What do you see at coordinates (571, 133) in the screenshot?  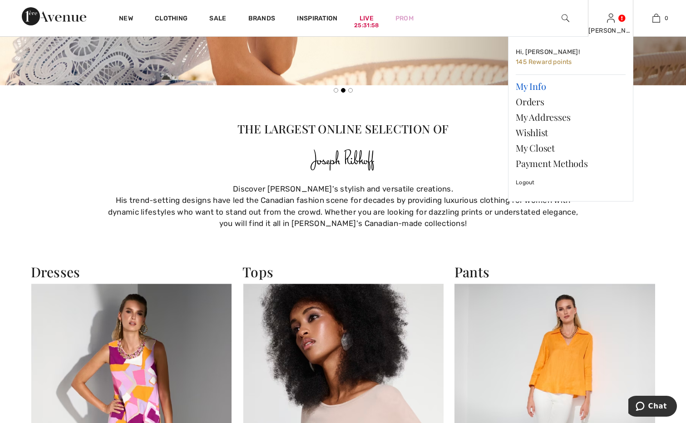 I see `a: Wishlist` at bounding box center [571, 133].